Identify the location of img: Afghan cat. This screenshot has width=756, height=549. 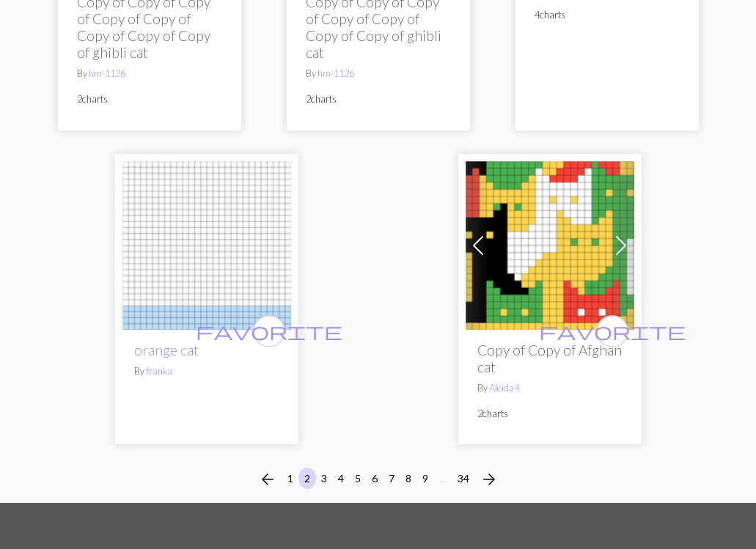
(550, 246).